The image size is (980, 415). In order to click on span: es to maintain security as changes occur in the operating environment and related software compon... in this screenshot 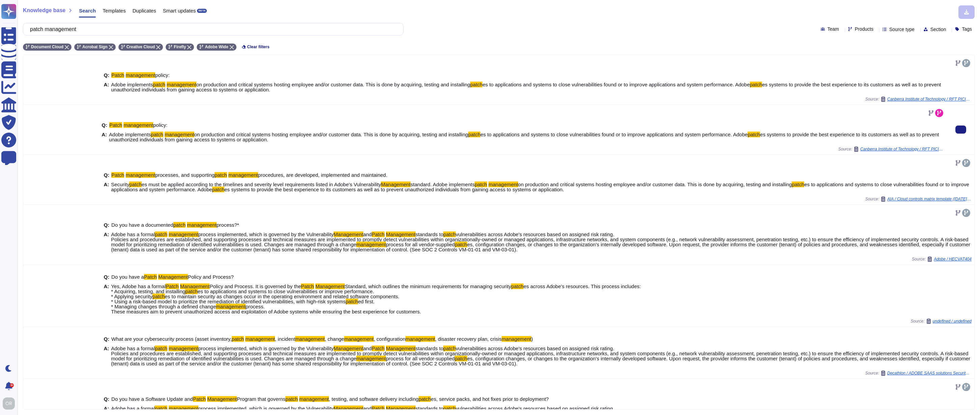, I will do `click(255, 299)`.